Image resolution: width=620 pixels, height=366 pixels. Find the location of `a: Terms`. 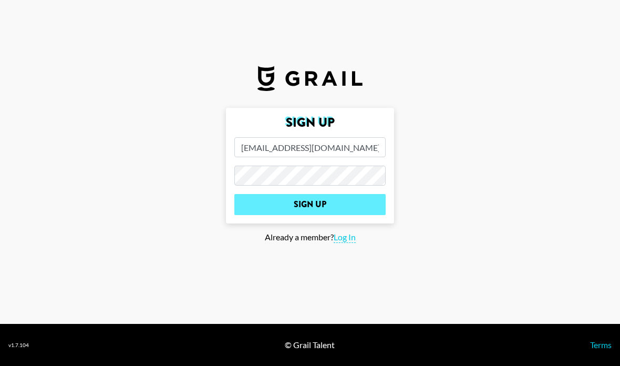

a: Terms is located at coordinates (600, 344).